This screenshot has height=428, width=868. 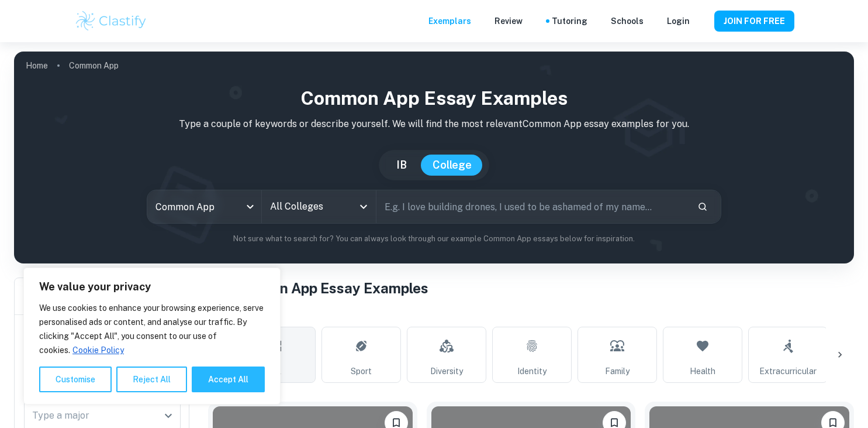 What do you see at coordinates (151, 379) in the screenshot?
I see `button: Reject All` at bounding box center [151, 379].